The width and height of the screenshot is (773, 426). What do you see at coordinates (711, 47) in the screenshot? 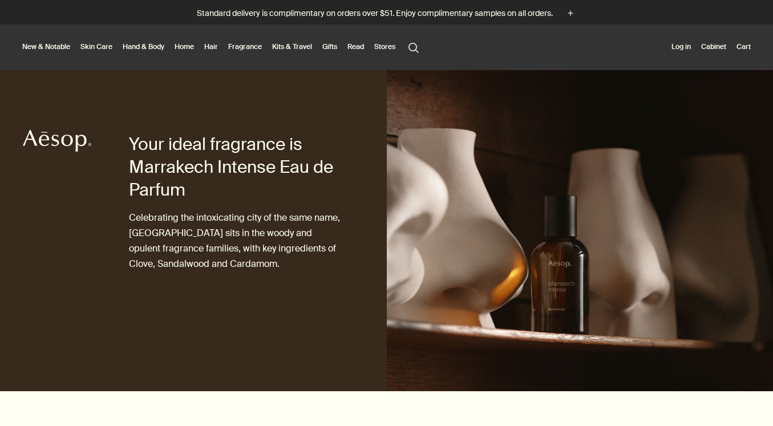
I see `nav: supplementary` at bounding box center [711, 47].